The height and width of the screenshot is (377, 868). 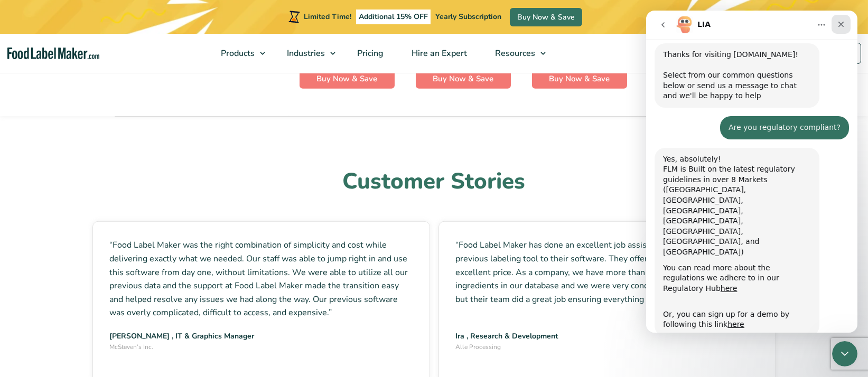 What do you see at coordinates (369, 53) in the screenshot?
I see `a: Pricing` at bounding box center [369, 53].